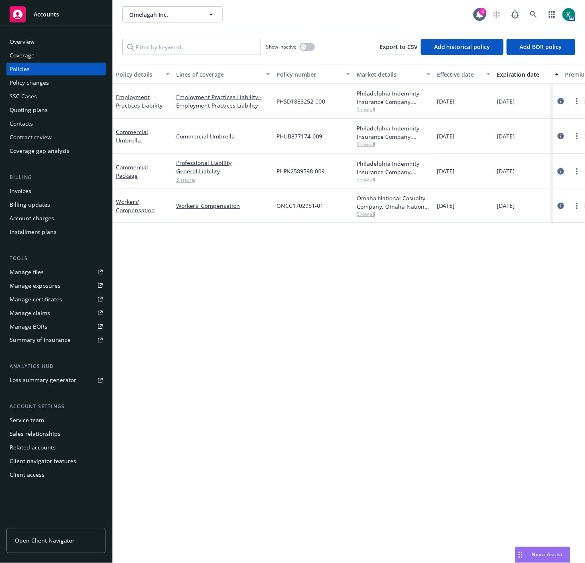 The image size is (585, 563). I want to click on div: Tools, so click(56, 259).